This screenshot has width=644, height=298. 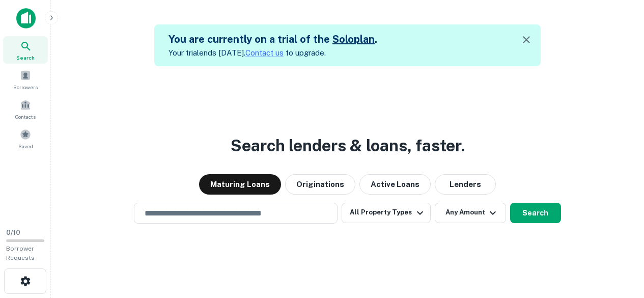 I want to click on span: Contacts, so click(x=25, y=116).